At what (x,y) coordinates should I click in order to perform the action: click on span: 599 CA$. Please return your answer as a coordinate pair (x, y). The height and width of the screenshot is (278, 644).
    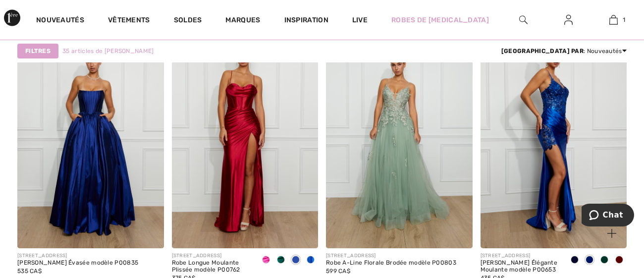
    Looking at the image, I should click on (338, 271).